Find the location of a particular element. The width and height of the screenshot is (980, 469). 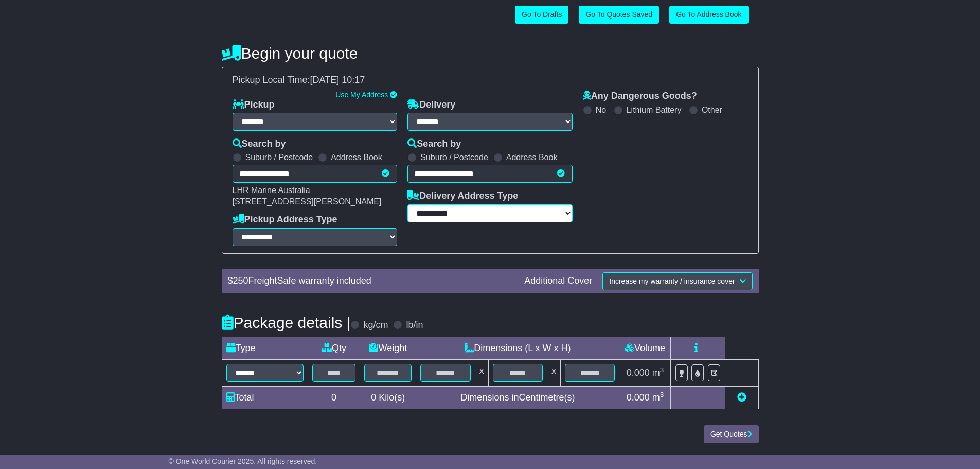

td: Dimensions in Centimetre(s) is located at coordinates (518, 397).